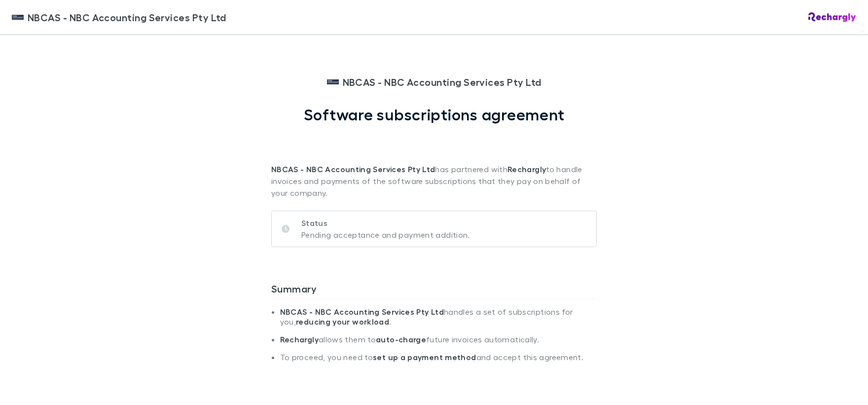 Image resolution: width=868 pixels, height=405 pixels. Describe the element at coordinates (385, 235) in the screenshot. I see `p: Pending acceptance and payment addition.` at that location.